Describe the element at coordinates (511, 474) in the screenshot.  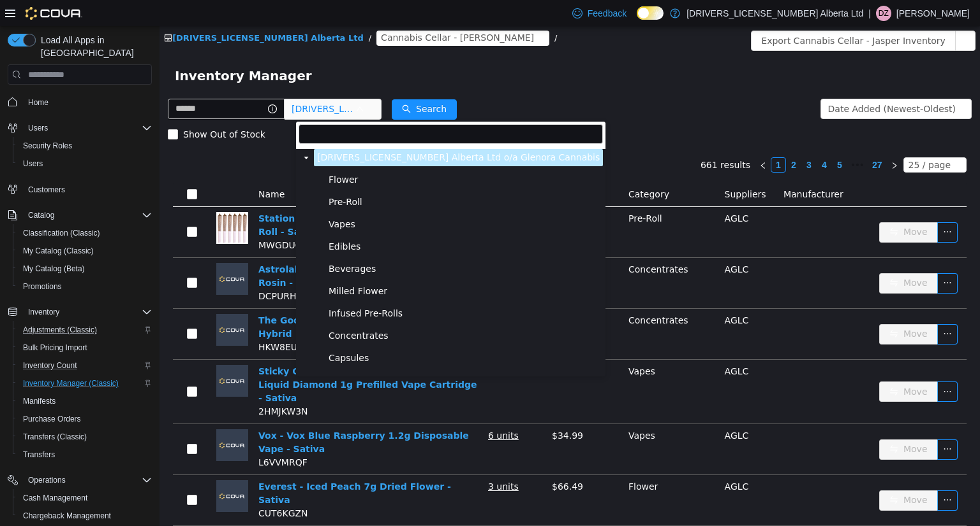
I see `td: Flower` at that location.